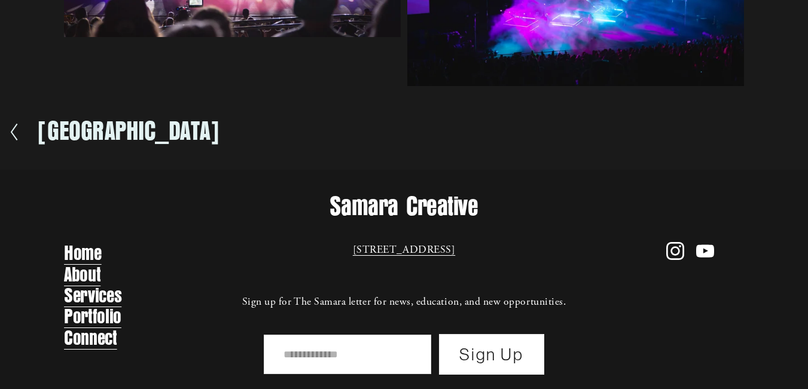 The height and width of the screenshot is (389, 808). What do you see at coordinates (93, 317) in the screenshot?
I see `a: Portfolio` at bounding box center [93, 317].